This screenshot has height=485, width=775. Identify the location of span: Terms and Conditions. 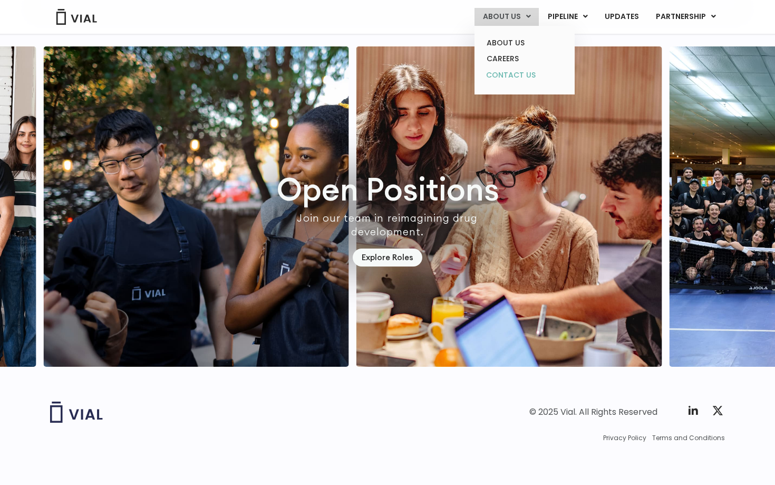
(689, 438).